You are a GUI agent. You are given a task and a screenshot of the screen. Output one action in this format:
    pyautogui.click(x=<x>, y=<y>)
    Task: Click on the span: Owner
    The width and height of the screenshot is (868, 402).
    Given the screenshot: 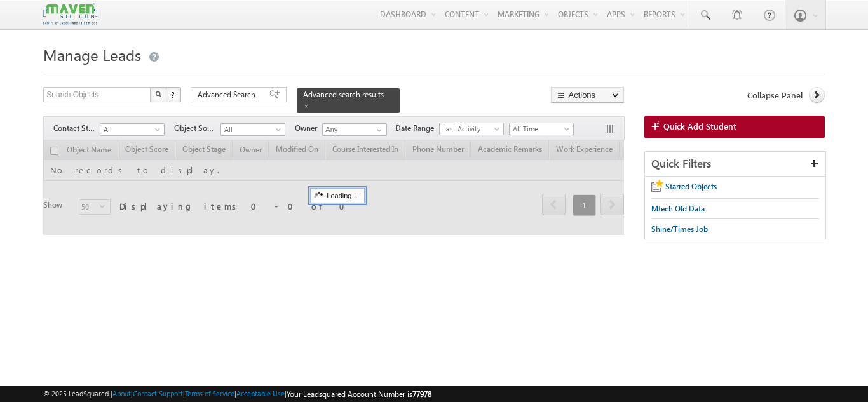 What is the action you would take?
    pyautogui.click(x=308, y=128)
    